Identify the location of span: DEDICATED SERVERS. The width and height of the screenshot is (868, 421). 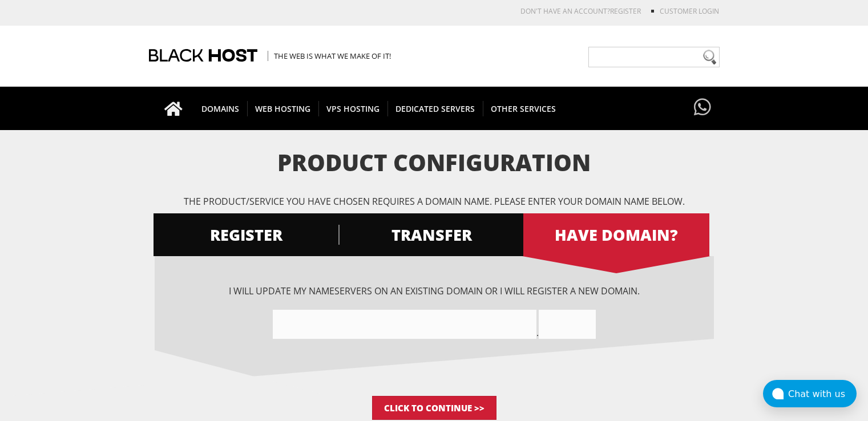
(435, 108).